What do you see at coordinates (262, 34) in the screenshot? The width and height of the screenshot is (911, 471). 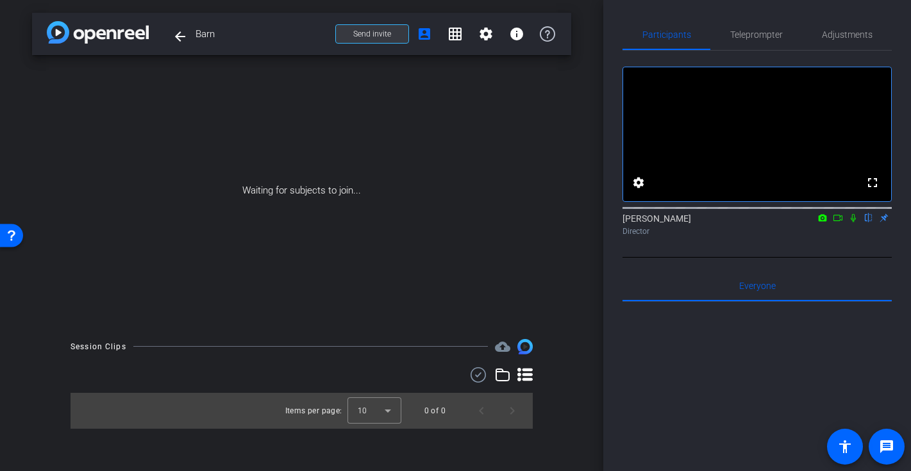 I see `span: Barn` at bounding box center [262, 34].